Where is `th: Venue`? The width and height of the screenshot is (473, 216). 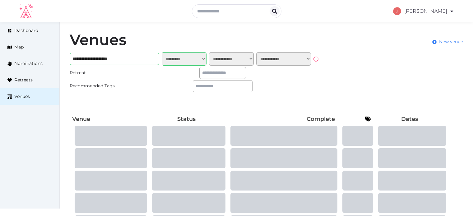 th: Venue is located at coordinates (108, 119).